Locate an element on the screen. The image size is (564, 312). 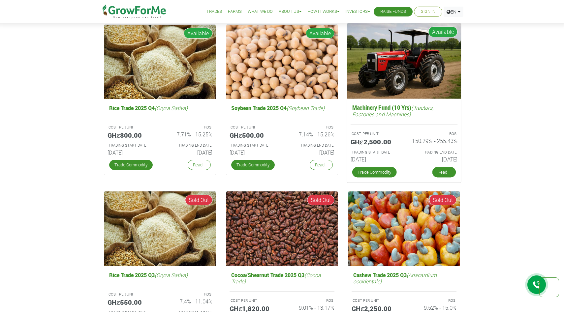
h5: Machinery Fund (10 Yrs) is located at coordinates (404, 111).